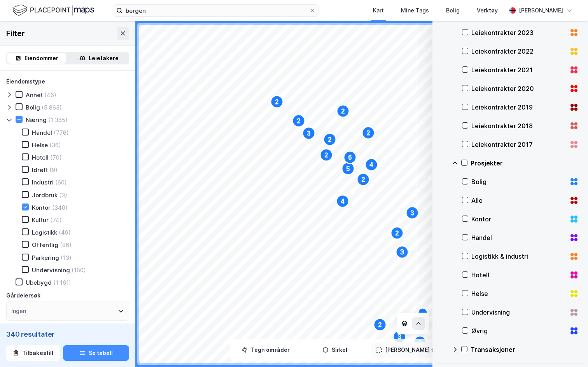  What do you see at coordinates (569, 349) in the screenshot?
I see `div: Kontrollprogram for chat` at bounding box center [569, 349].